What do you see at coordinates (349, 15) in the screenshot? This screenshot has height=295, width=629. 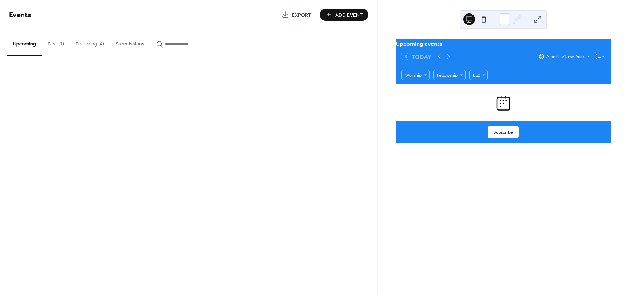 I see `span: Add Event` at bounding box center [349, 15].